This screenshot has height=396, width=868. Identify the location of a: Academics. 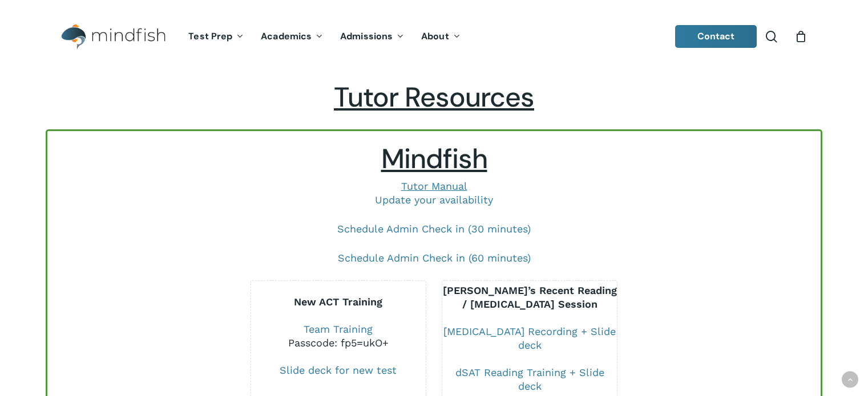
(292, 37).